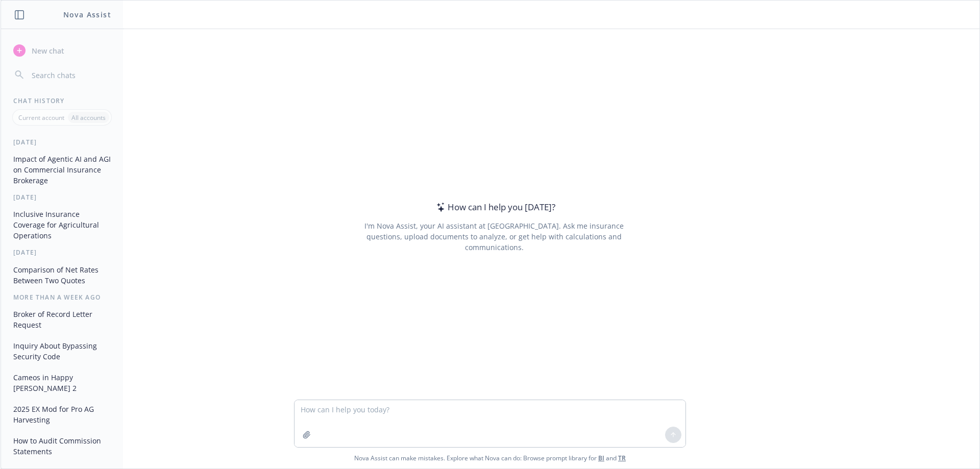 The width and height of the screenshot is (980, 469). Describe the element at coordinates (61, 170) in the screenshot. I see `button: Impact of Agentic AI and AGI on Commercial Insurance Brokerage` at that location.